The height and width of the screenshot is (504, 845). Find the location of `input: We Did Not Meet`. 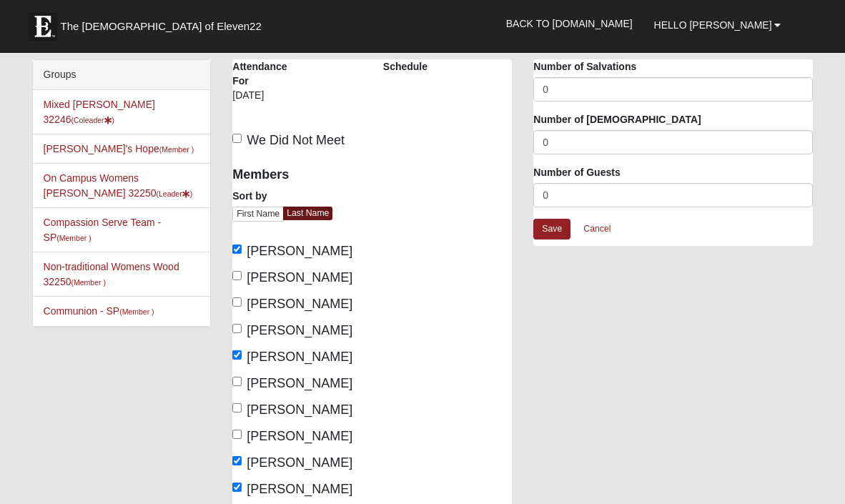

input: We Did Not Meet is located at coordinates (237, 138).